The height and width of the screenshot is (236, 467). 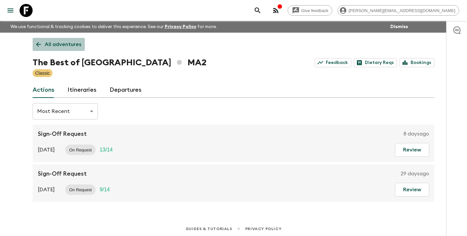 What do you see at coordinates (82, 90) in the screenshot?
I see `a: Itineraries` at bounding box center [82, 90].